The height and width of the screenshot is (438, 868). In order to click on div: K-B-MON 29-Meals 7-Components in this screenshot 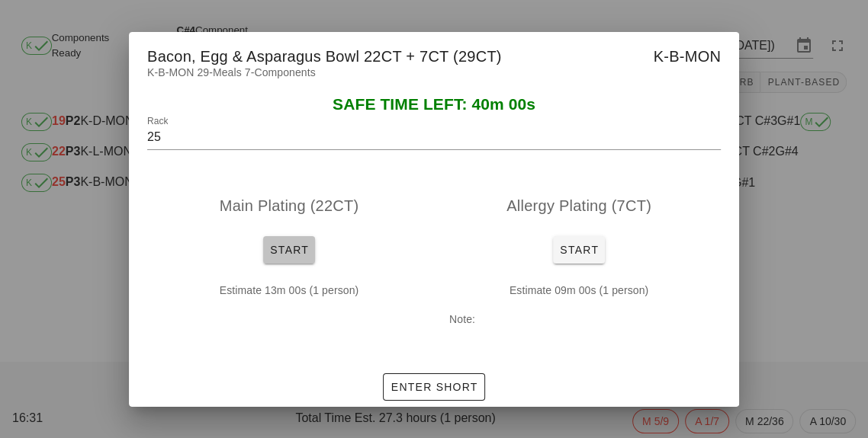, I will do `click(434, 80)`.